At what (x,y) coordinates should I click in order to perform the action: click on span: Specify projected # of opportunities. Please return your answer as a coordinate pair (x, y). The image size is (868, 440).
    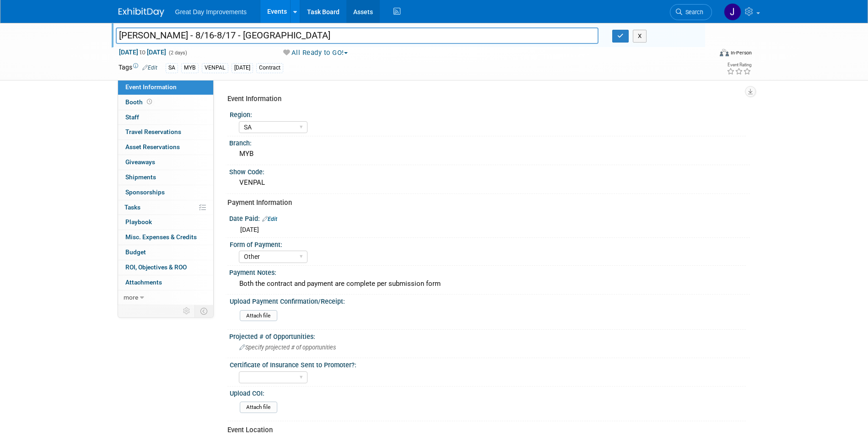
    Looking at the image, I should click on (288, 347).